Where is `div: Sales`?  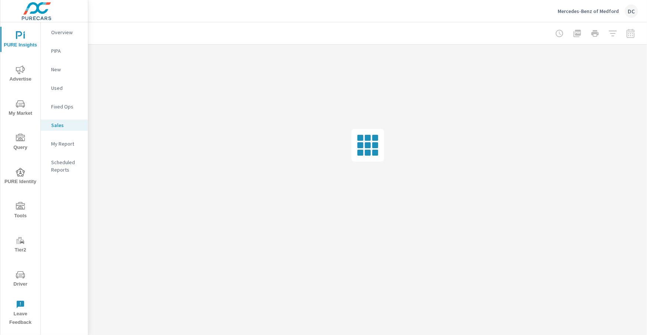
div: Sales is located at coordinates (64, 125).